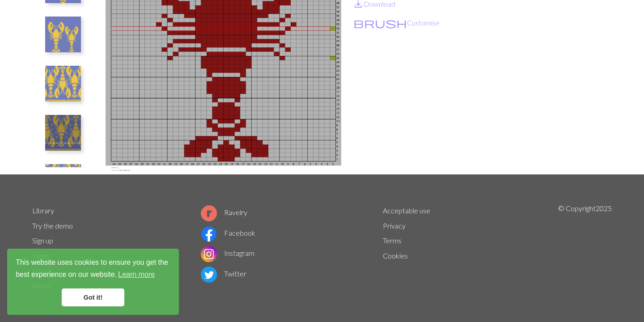 The width and height of the screenshot is (644, 322). What do you see at coordinates (228, 233) in the screenshot?
I see `a: Facebook` at bounding box center [228, 233].